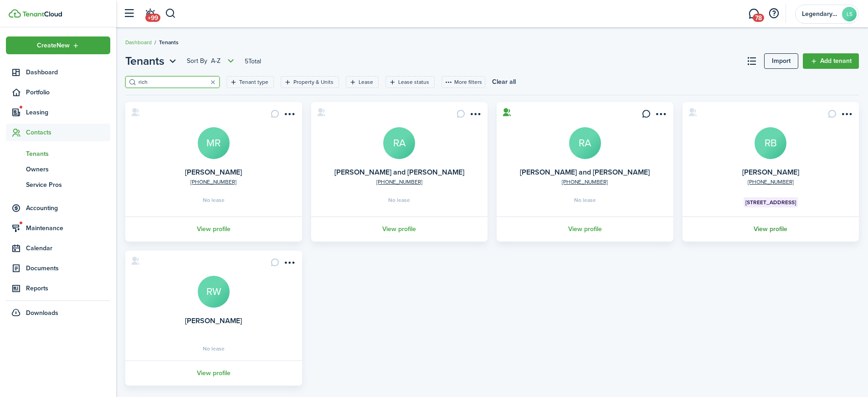 Image resolution: width=868 pixels, height=397 pixels. I want to click on avatar-text: RW, so click(214, 292).